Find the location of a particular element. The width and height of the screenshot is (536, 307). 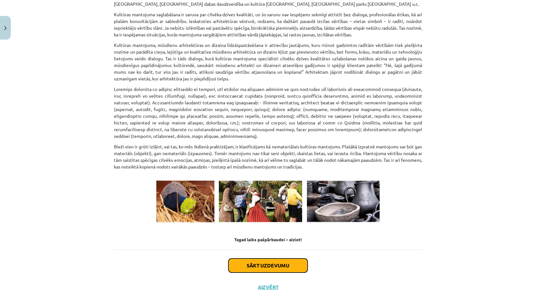

img: icon-close-lesson-0947bae3869378f0d4975bcd49f059093ad1ed9edebbc8119c70593378902aed.svg is located at coordinates (5, 28).